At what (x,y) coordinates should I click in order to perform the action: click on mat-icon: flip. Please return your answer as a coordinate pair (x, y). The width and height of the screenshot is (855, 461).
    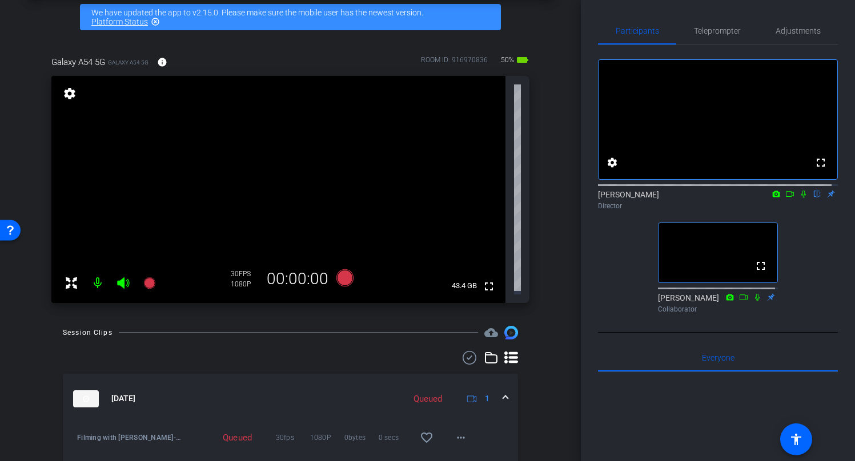
    Looking at the image, I should click on (817, 194).